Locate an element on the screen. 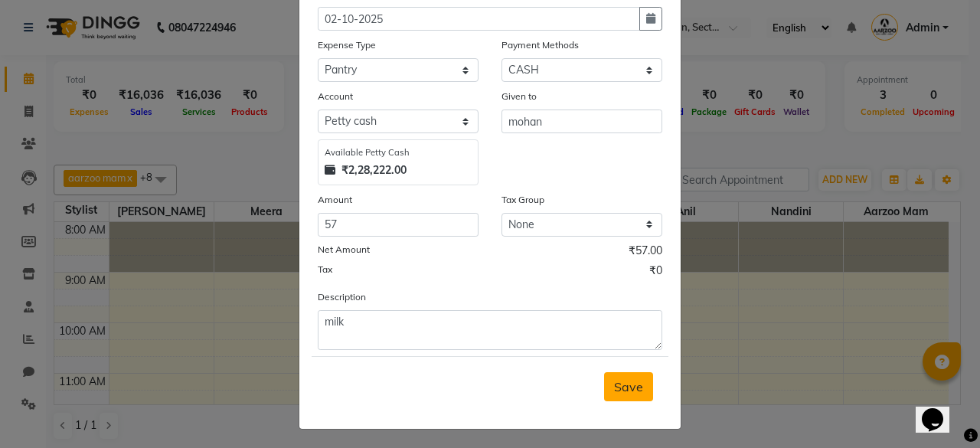 This screenshot has height=448, width=980. label: Expense Type is located at coordinates (347, 45).